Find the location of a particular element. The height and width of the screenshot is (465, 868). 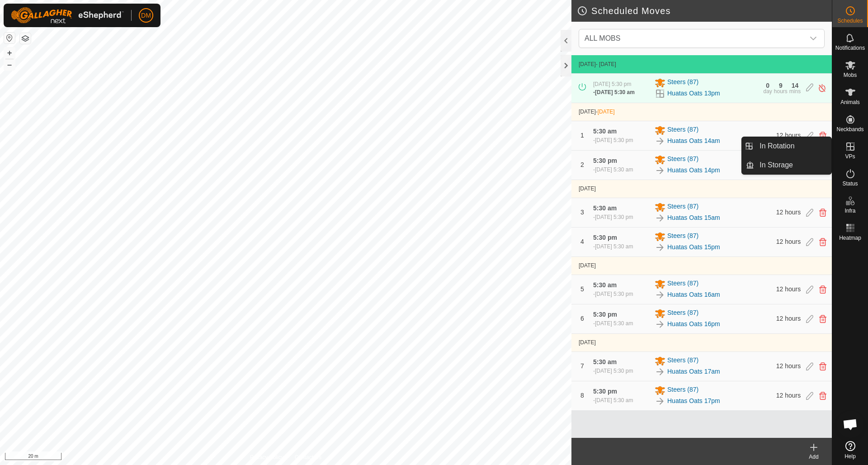

span: Neckbands is located at coordinates (850, 129).